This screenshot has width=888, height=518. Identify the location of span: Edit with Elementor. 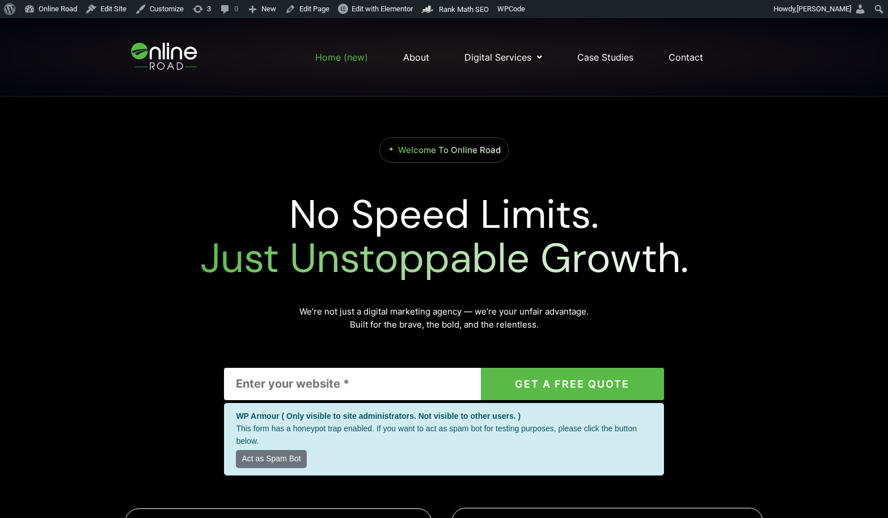
(382, 9).